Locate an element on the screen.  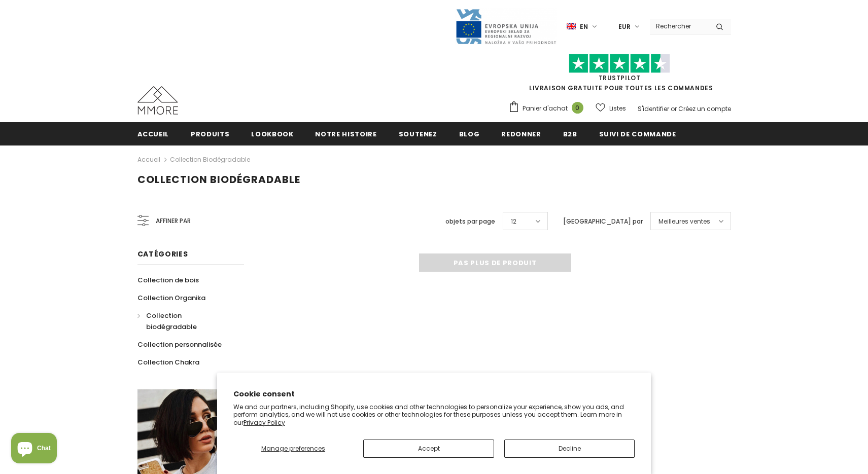
a: Créez un compte is located at coordinates (705, 109).